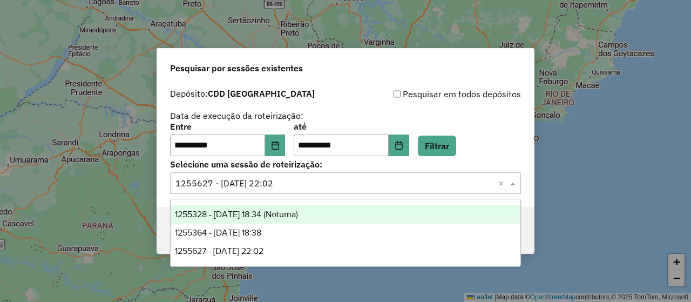 The image size is (691, 302). I want to click on label: Depósito:, so click(242, 93).